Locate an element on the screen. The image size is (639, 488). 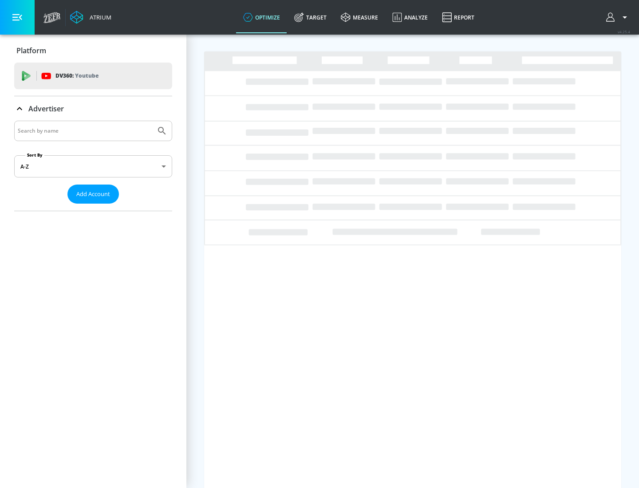
a: Atrium is located at coordinates (91, 17).